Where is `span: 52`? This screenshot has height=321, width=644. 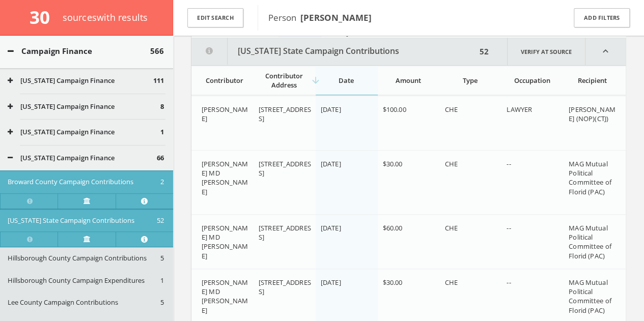 span: 52 is located at coordinates (160, 221).